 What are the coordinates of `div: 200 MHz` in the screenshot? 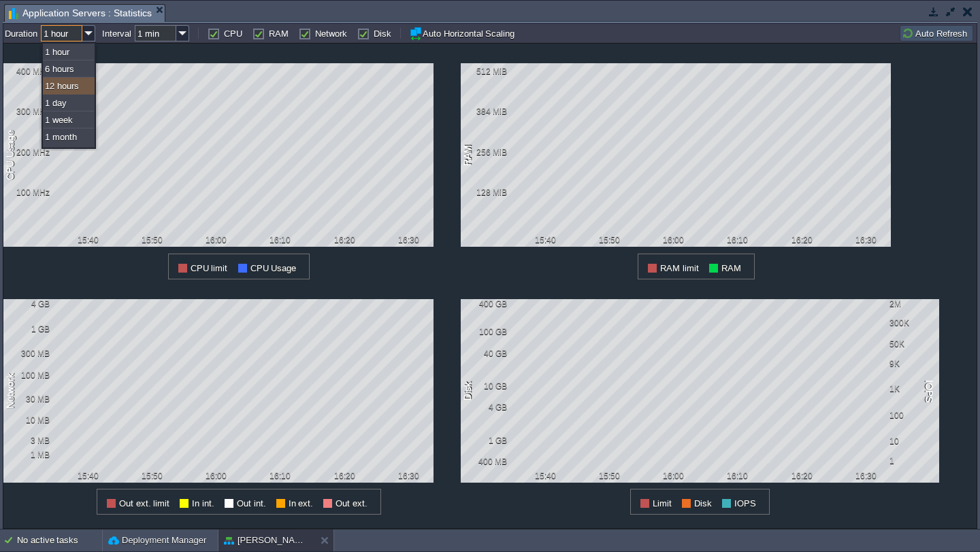 It's located at (28, 152).